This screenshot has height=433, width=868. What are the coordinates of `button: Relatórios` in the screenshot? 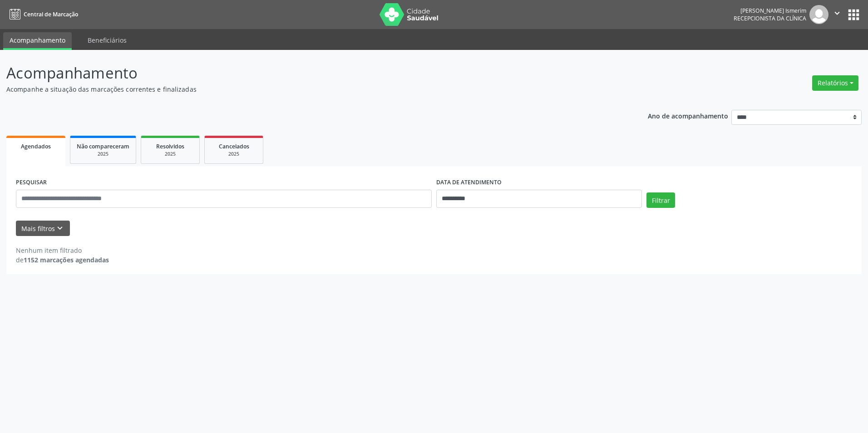 It's located at (835, 83).